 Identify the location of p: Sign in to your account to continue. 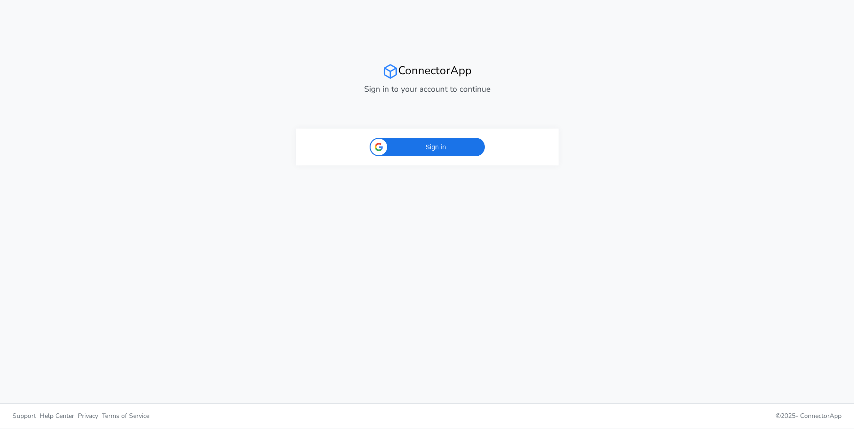
(427, 89).